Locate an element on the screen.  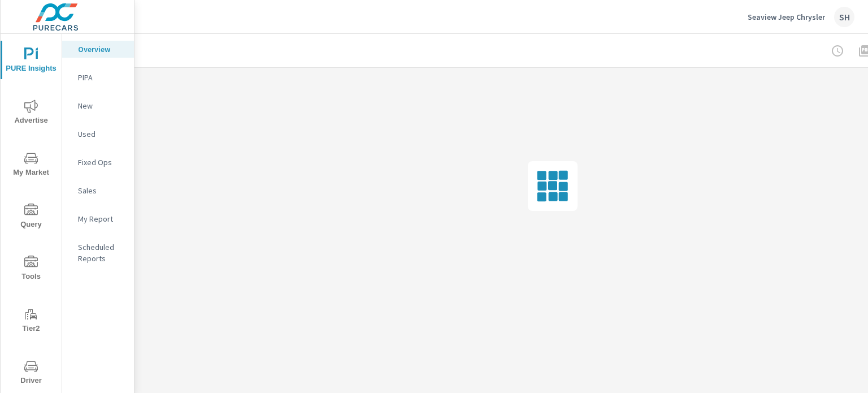
span: Query is located at coordinates (31, 217).